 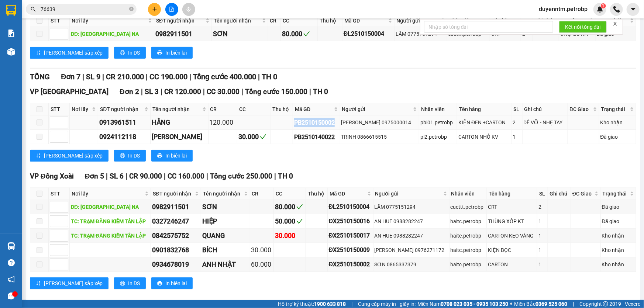 I want to click on span: close, so click(x=615, y=23).